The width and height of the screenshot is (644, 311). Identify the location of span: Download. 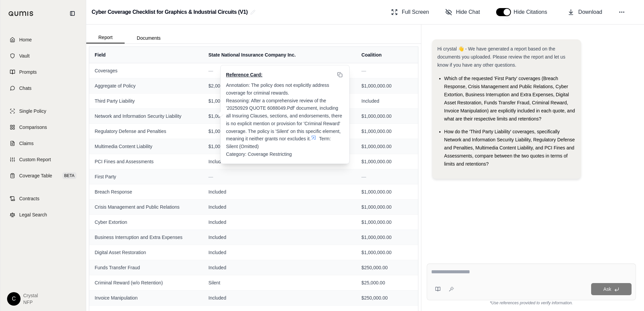
(590, 12).